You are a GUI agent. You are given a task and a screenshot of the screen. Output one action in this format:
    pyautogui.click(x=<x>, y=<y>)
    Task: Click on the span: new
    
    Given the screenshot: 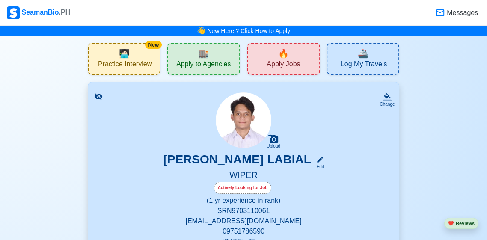 What is the action you would take?
    pyautogui.click(x=283, y=53)
    